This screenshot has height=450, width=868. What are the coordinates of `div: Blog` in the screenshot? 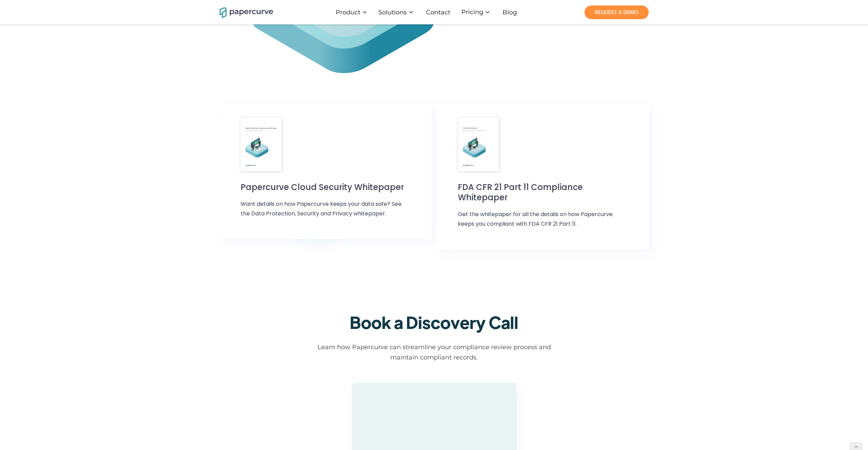 It's located at (510, 12).